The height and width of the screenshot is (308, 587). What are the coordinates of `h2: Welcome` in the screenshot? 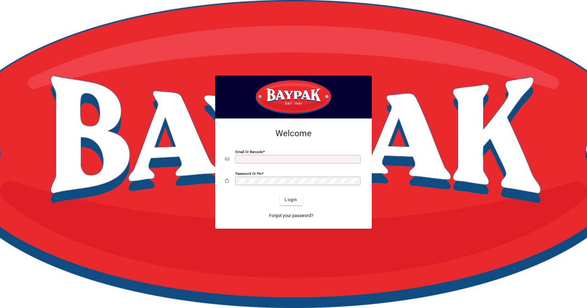 It's located at (294, 133).